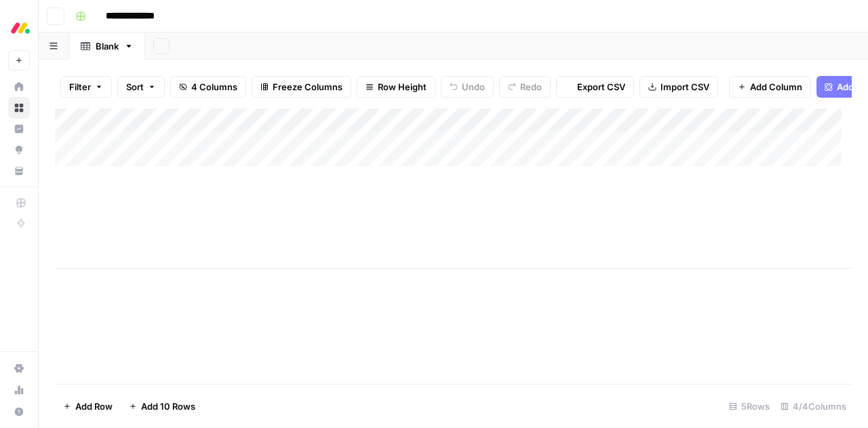 The image size is (868, 428). Describe the element at coordinates (594, 87) in the screenshot. I see `button: Export CSV` at that location.